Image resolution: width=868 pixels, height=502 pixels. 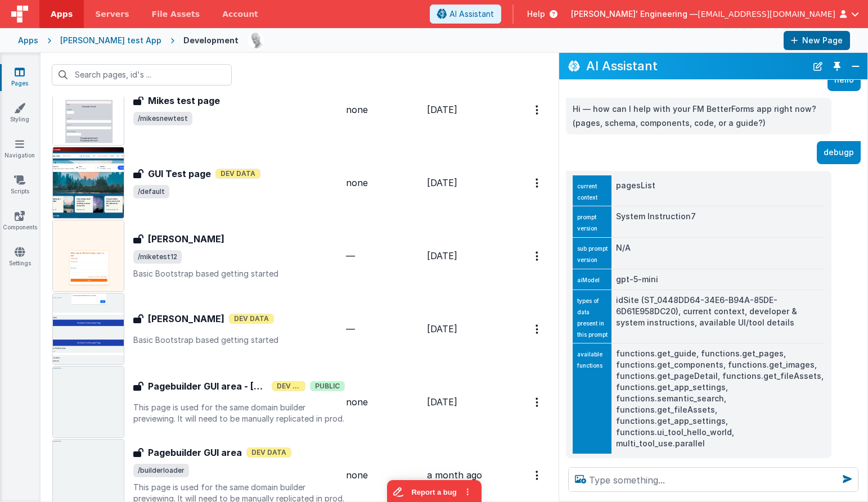 What do you see at coordinates (838, 153) in the screenshot?
I see `p: debugp` at bounding box center [838, 153].